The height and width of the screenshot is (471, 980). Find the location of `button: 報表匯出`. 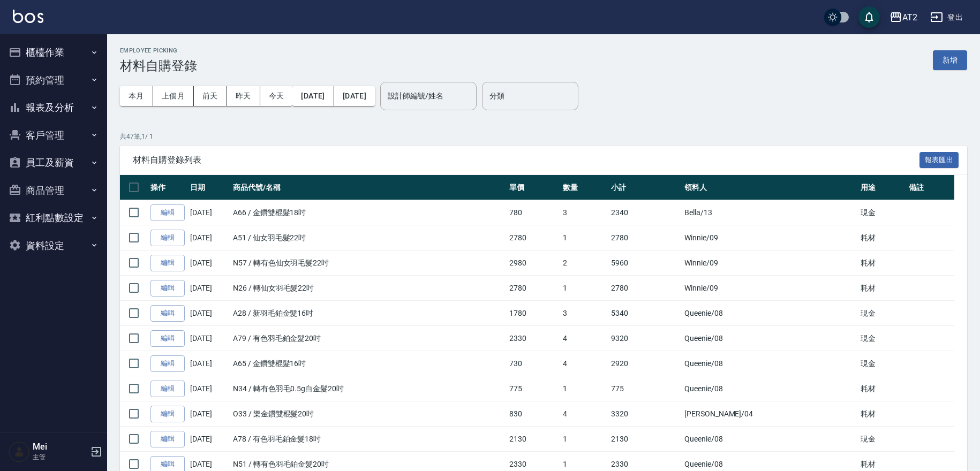

button: 報表匯出 is located at coordinates (939, 160).